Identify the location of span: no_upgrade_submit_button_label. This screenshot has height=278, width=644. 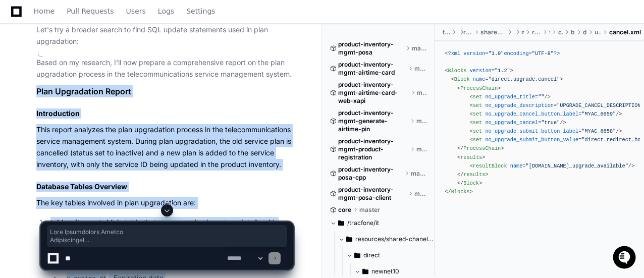
(531, 131).